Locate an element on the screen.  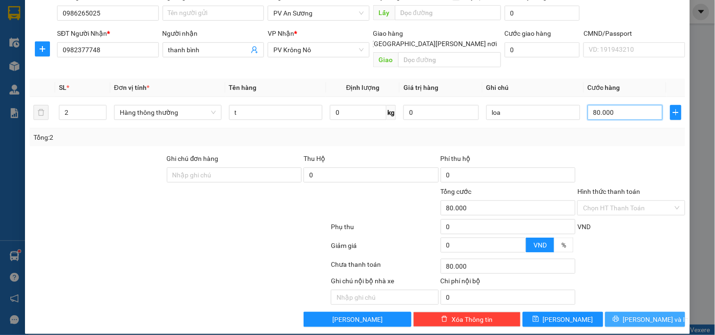
input: Ghi chú đơn hàng is located at coordinates (234, 175).